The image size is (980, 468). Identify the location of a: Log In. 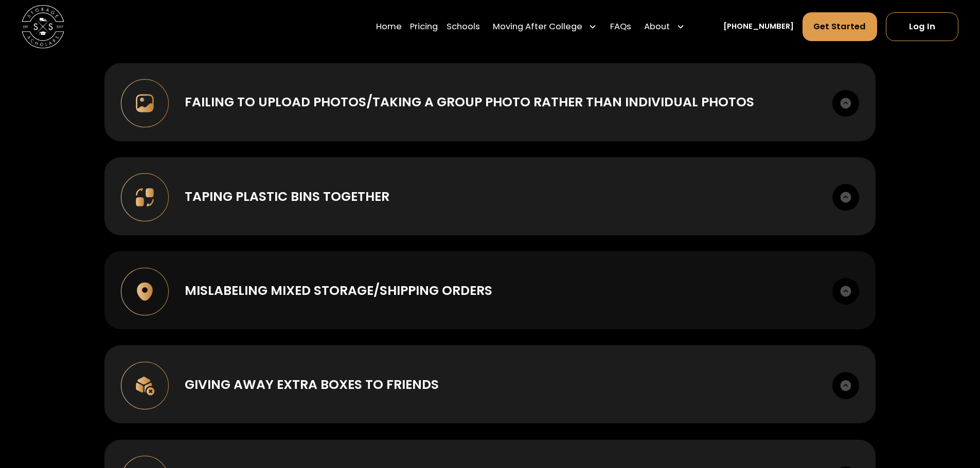
(922, 27).